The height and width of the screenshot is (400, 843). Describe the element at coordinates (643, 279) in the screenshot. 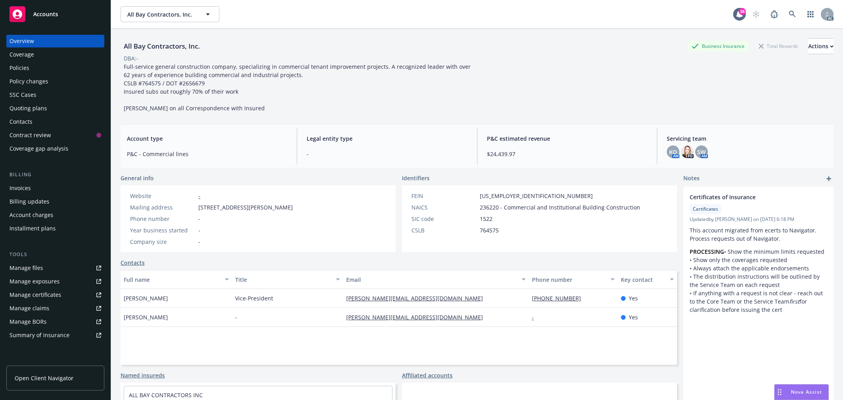

I see `div: Key contact` at that location.